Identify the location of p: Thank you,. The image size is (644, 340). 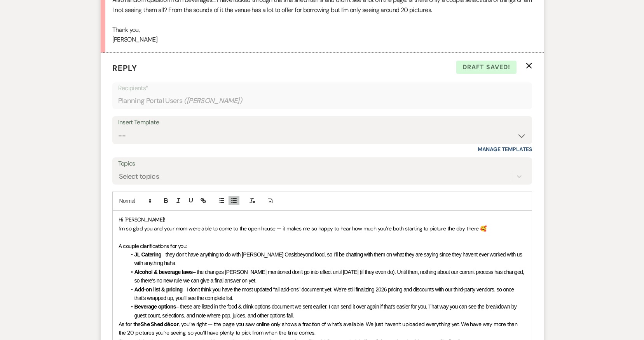
(322, 30).